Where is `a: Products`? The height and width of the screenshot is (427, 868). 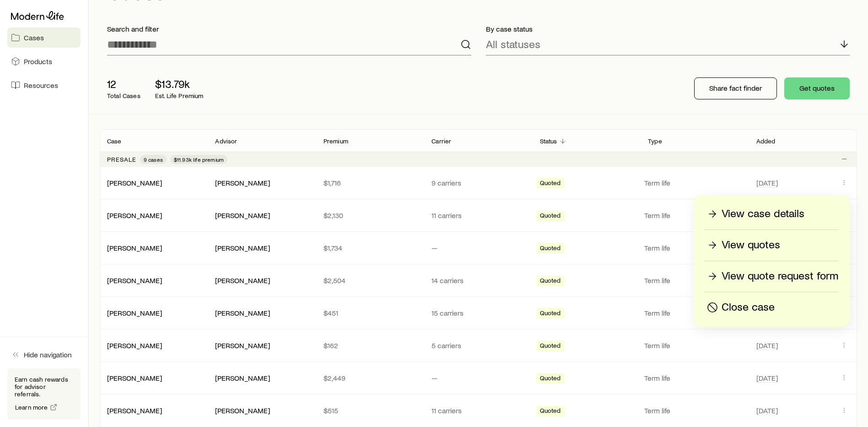
a: Products is located at coordinates (44, 61).